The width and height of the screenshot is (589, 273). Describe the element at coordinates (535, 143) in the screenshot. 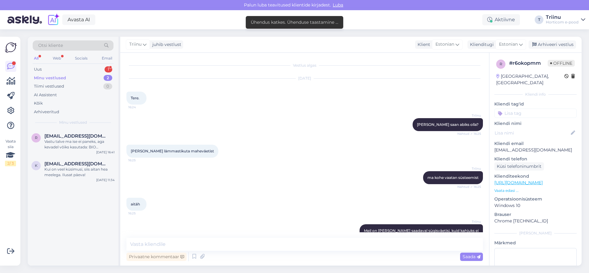

I see `p: Kliendi email` at that location.